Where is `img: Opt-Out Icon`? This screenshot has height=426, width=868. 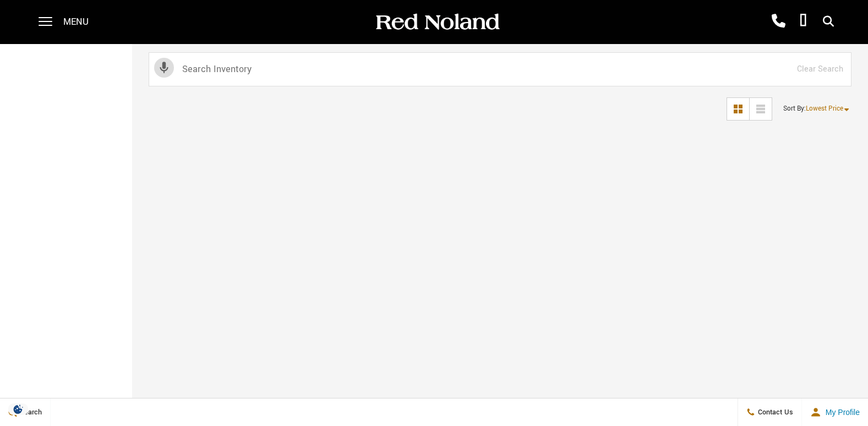 img: Opt-Out Icon is located at coordinates (18, 409).